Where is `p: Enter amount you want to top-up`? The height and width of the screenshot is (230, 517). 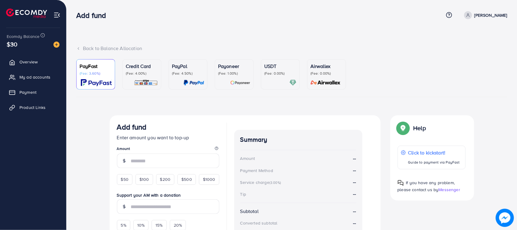
p: Enter amount you want to top-up is located at coordinates (168, 138).